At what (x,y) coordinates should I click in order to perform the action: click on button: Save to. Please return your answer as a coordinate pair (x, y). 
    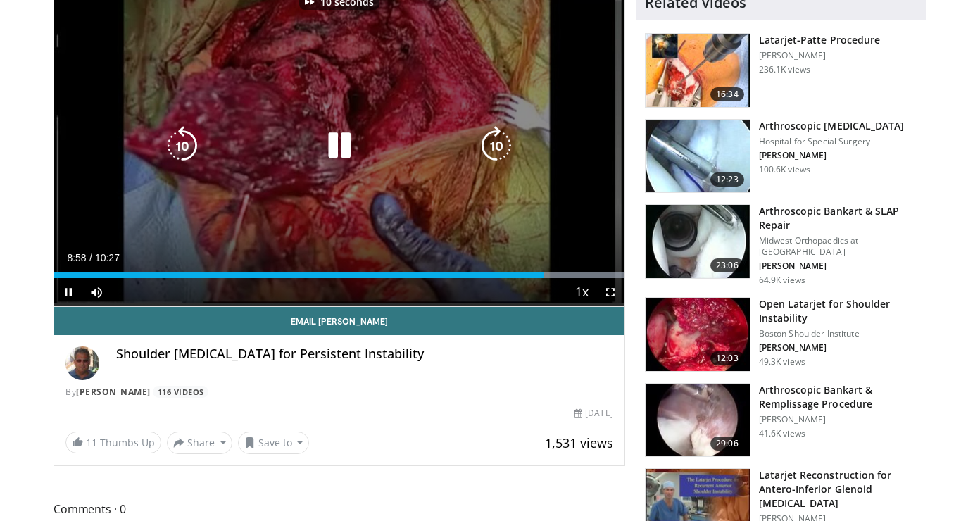
    Looking at the image, I should click on (274, 443).